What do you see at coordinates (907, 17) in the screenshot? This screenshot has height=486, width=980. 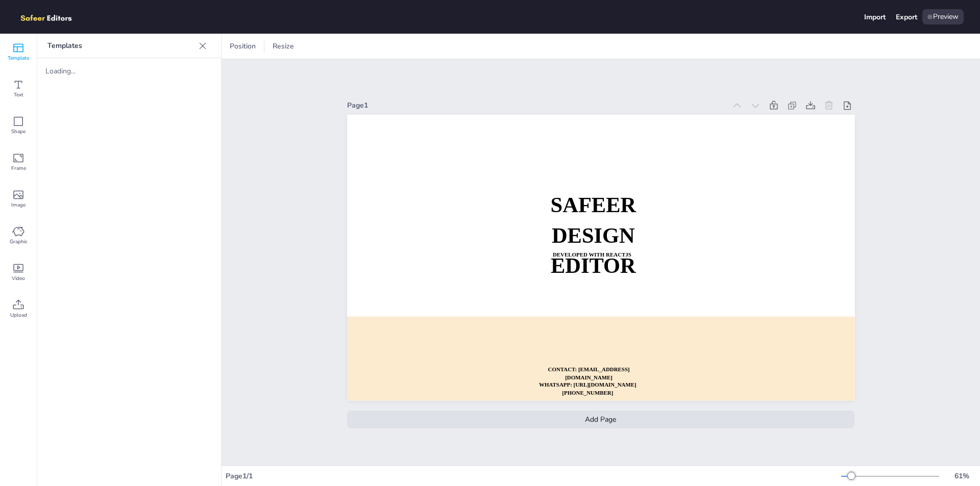 I see `div: Export` at bounding box center [907, 17].